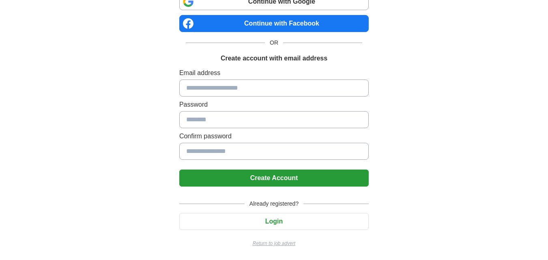 This screenshot has width=548, height=260. Describe the element at coordinates (274, 221) in the screenshot. I see `a: Login` at that location.